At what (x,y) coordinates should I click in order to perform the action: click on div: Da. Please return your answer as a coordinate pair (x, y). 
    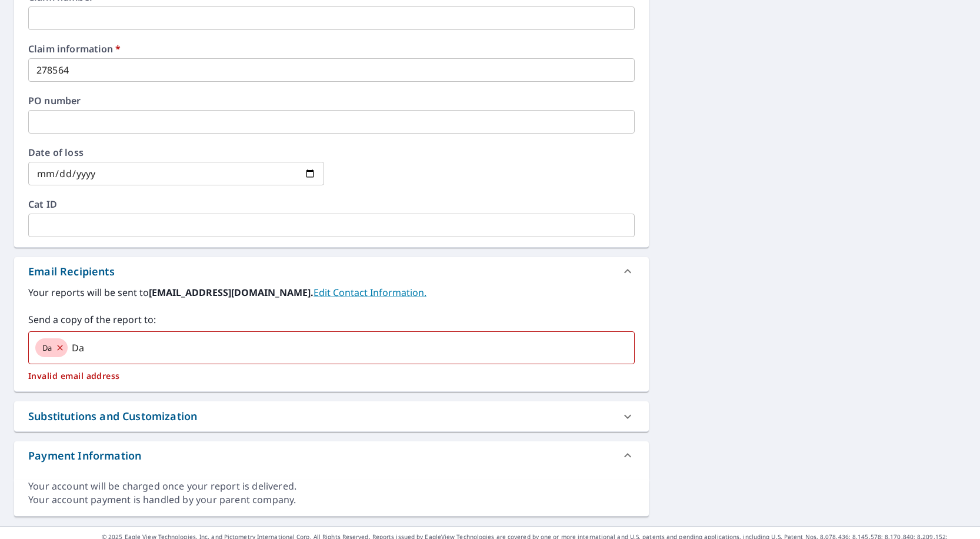
    Looking at the image, I should click on (51, 348).